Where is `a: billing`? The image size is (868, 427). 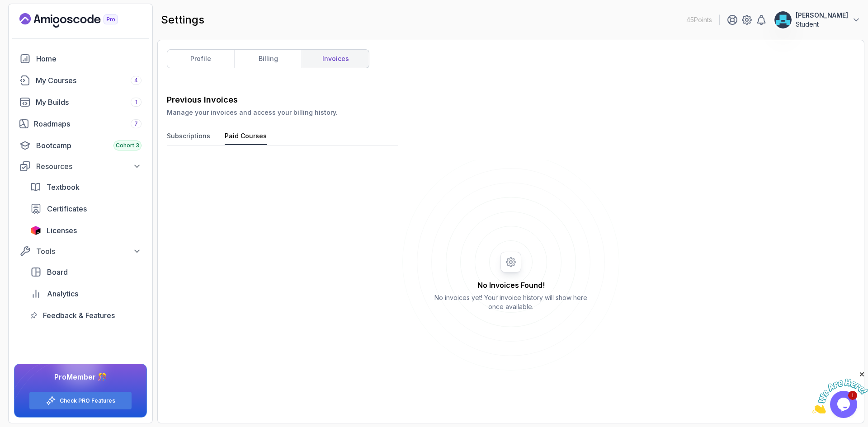 a: billing is located at coordinates (268, 59).